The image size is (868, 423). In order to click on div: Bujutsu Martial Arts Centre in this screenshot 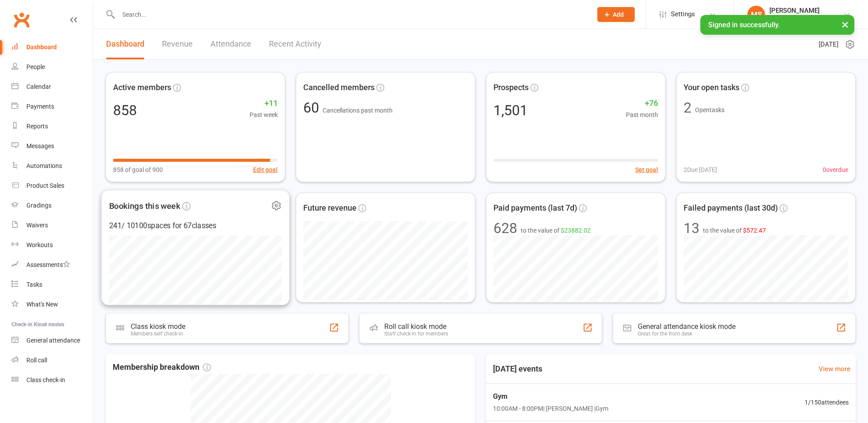, I will do `click(806, 19)`.